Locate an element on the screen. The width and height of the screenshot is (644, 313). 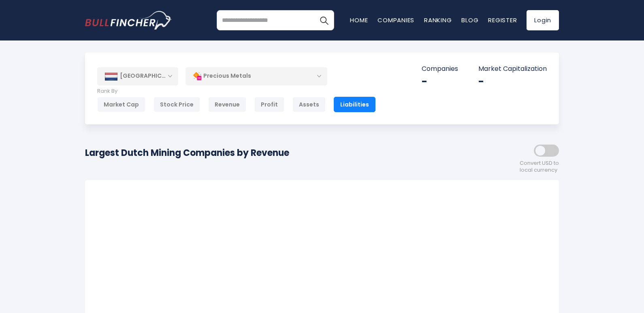
a: Go to homepage is located at coordinates (128, 20).